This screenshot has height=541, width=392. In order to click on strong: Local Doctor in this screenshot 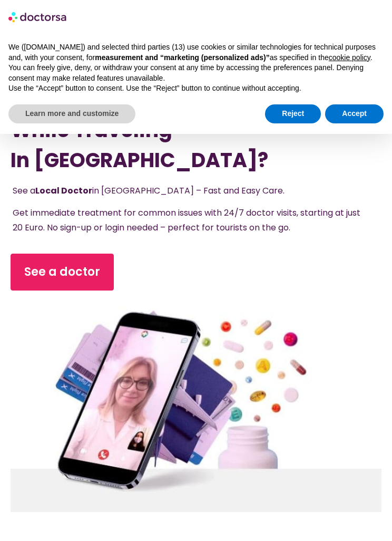, I will do `click(64, 191)`.